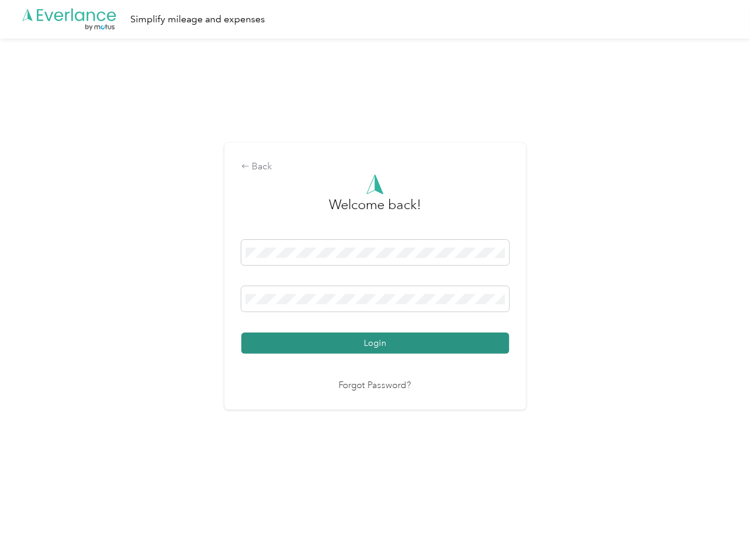 Image resolution: width=756 pixels, height=552 pixels. Describe the element at coordinates (374, 211) in the screenshot. I see `h3: greeting` at that location.